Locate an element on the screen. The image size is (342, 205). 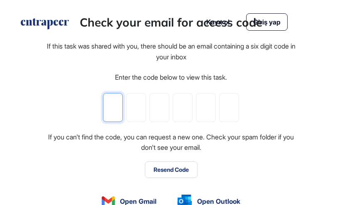
div: If this task was shared with you, there should be an email containing a six digit code in your inbox is located at coordinates (171, 51).